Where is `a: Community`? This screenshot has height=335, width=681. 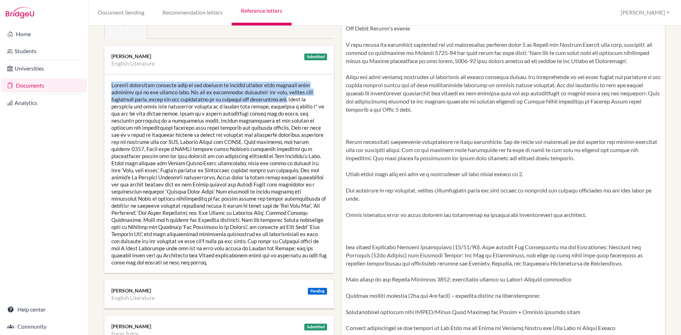
a: Community is located at coordinates (44, 327).